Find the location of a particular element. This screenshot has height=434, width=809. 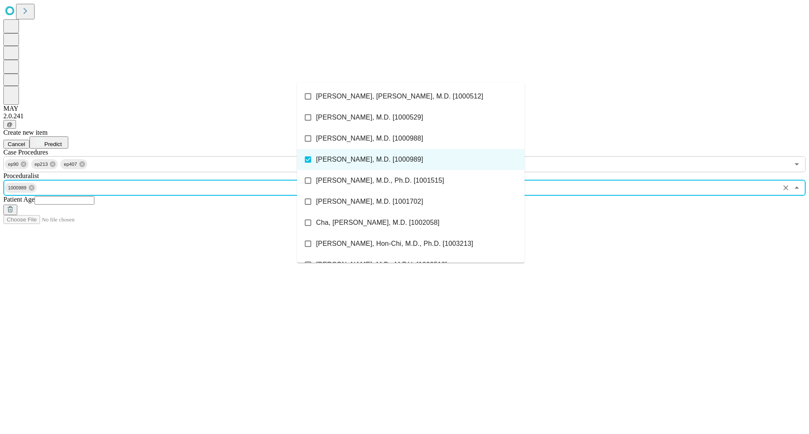

div: 1000989 is located at coordinates (21, 188).